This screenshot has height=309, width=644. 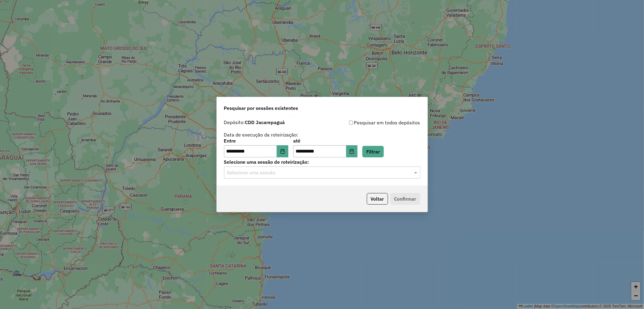 I want to click on span: Pesquisar por sessões existentes, so click(x=261, y=108).